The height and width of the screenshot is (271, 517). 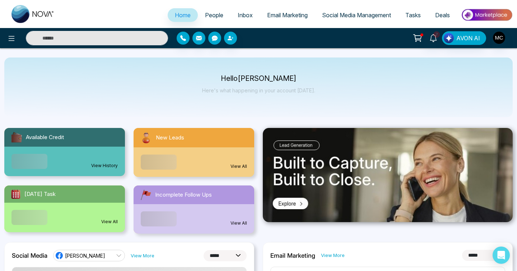 I want to click on span: Incomplete Follow Ups, so click(x=183, y=194).